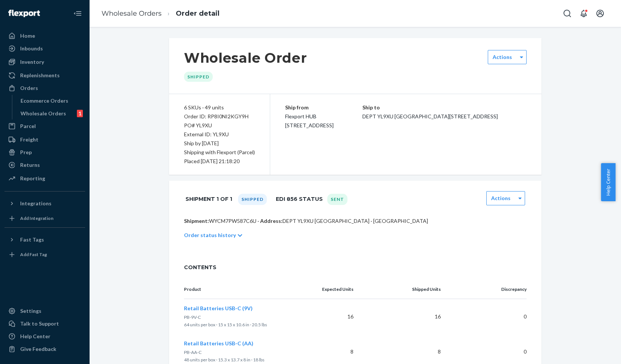 The image size is (621, 364). I want to click on div: Ecommerce Orders, so click(44, 101).